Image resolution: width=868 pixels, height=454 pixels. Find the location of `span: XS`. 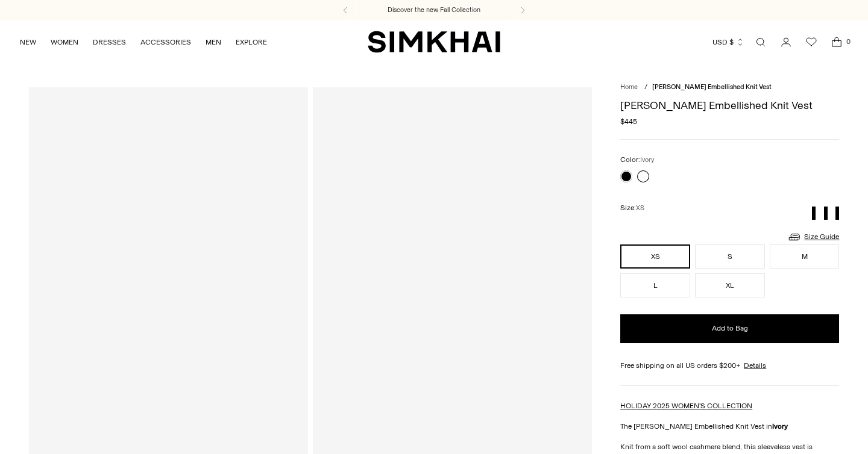

span: XS is located at coordinates (640, 208).